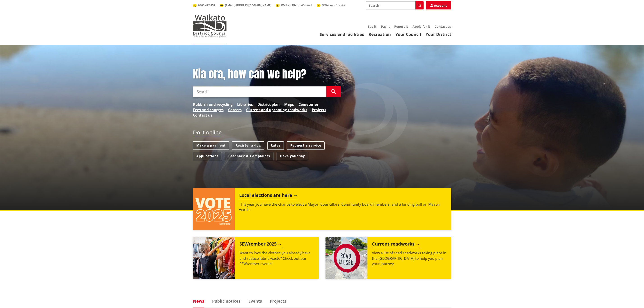 The height and width of the screenshot is (308, 644). Describe the element at coordinates (269, 196) in the screenshot. I see `h2: Local elections are here` at that location.